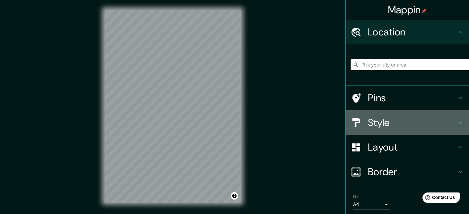 The image size is (469, 214). Describe the element at coordinates (407, 123) in the screenshot. I see `div: Style` at that location.